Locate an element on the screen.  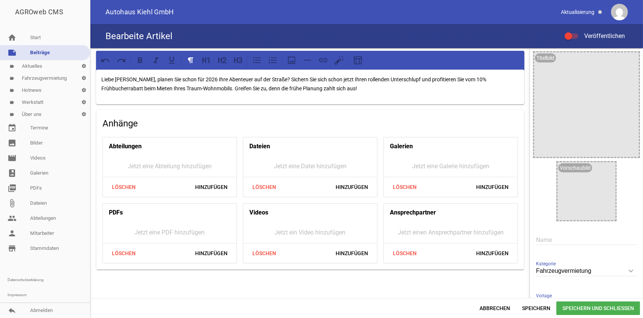
h4: Anhänge is located at coordinates (310, 123).